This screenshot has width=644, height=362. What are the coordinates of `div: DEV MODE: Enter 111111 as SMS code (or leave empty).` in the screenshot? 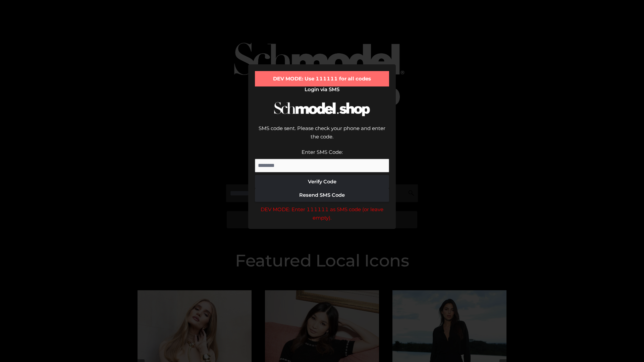 It's located at (322, 214).